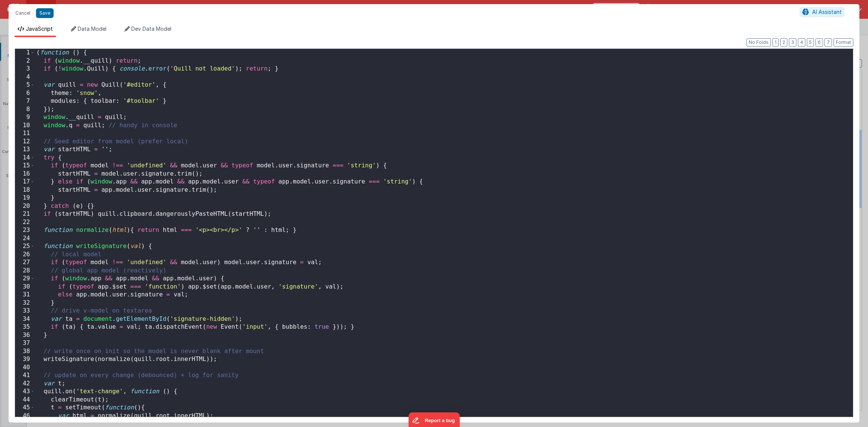 The width and height of the screenshot is (868, 427). Describe the element at coordinates (25, 384) in the screenshot. I see `div: 42` at that location.